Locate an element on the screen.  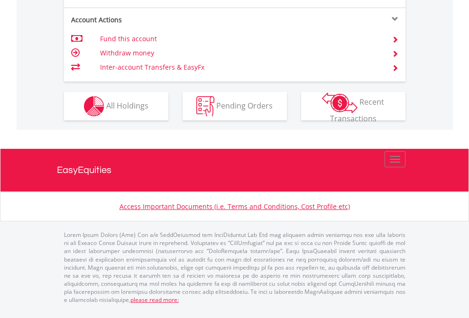
span: All Holdings is located at coordinates (127, 105).